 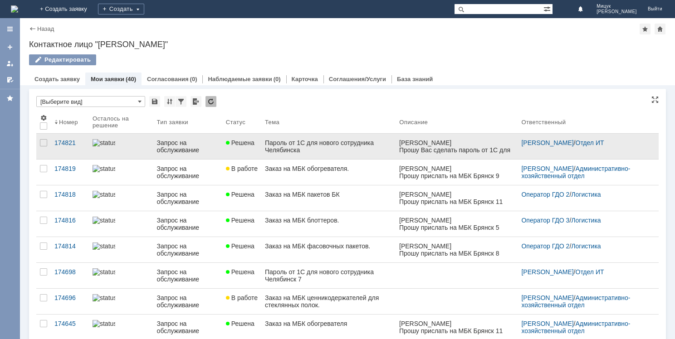 What do you see at coordinates (196, 102) in the screenshot?
I see `div: Экспорт списка` at bounding box center [196, 102].